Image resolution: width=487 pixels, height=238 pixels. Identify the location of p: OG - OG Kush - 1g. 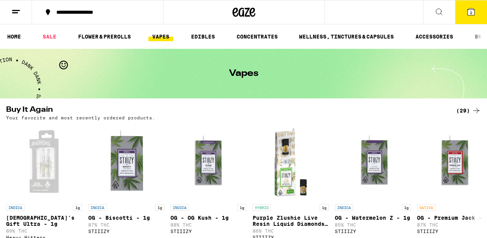
(209, 217).